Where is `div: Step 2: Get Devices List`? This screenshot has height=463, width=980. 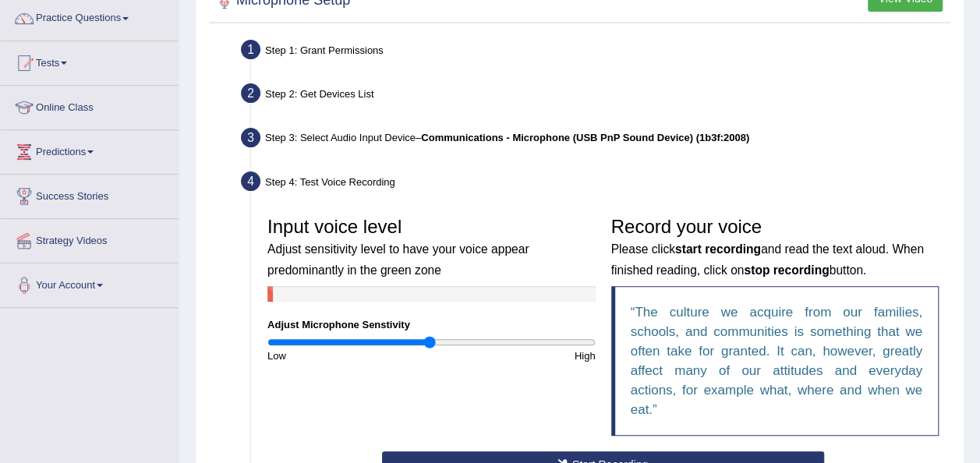
div: Step 2: Get Devices List is located at coordinates (595, 96).